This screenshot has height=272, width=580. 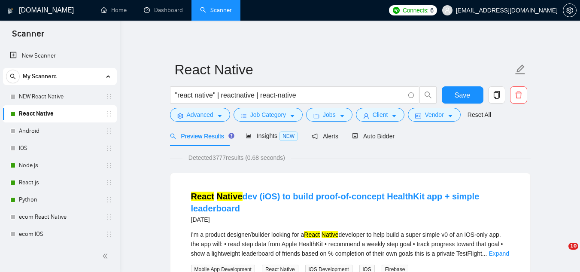 What do you see at coordinates (106, 256) in the screenshot?
I see `span: double-left` at bounding box center [106, 256].